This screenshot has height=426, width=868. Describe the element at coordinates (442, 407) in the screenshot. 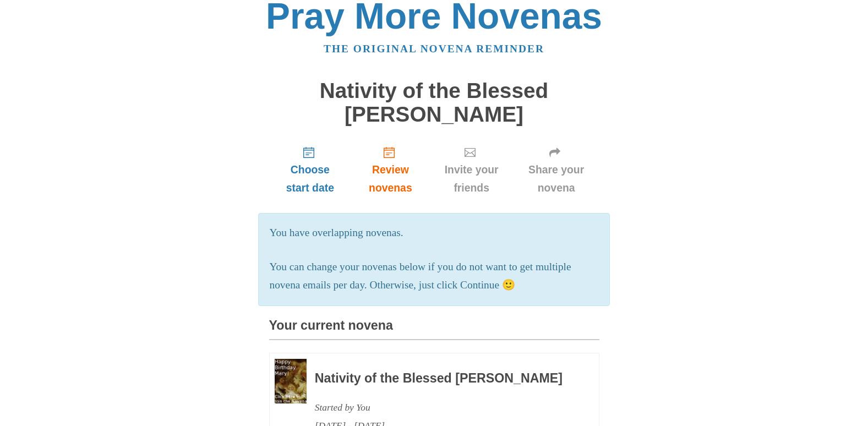

I see `div: Started by You` at that location.